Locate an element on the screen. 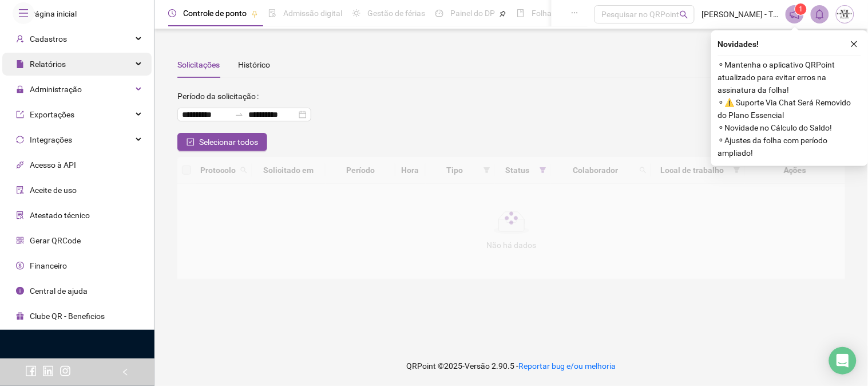  span: to is located at coordinates (239, 114).